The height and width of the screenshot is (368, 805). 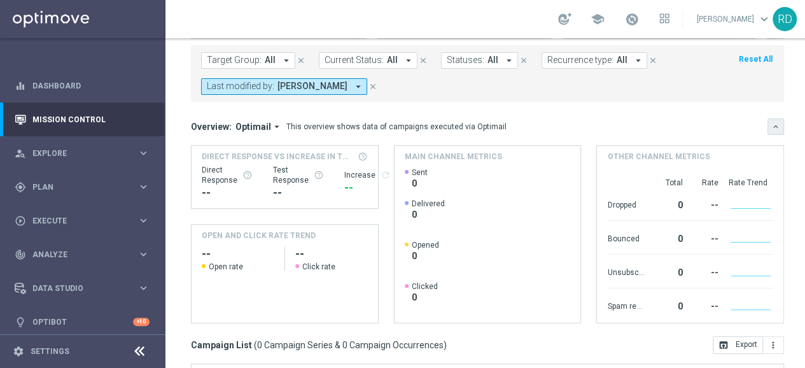 What do you see at coordinates (82, 288) in the screenshot?
I see `div: Data Studio keyboard_arrow_right` at bounding box center [82, 288].